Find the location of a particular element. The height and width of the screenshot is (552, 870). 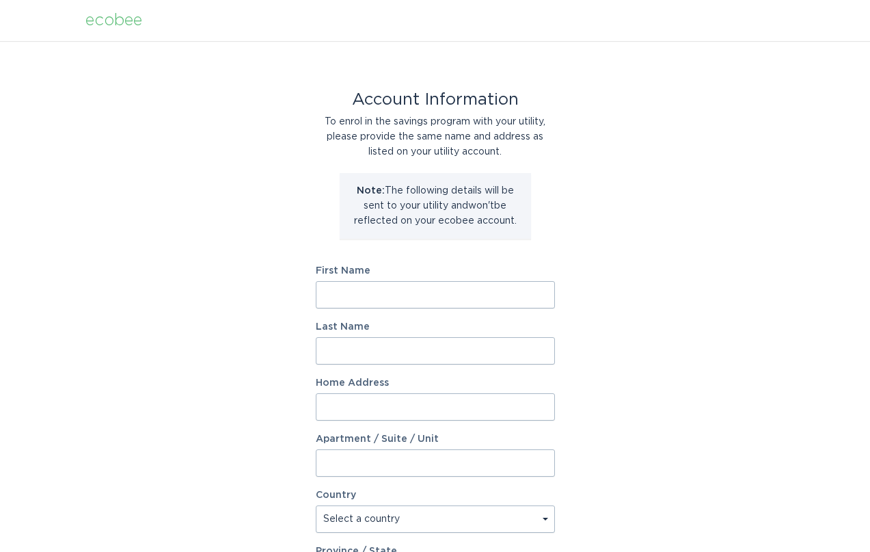

p: The following details will be sent to your utility and won't be reflected on your ecobee account. is located at coordinates (435, 206).